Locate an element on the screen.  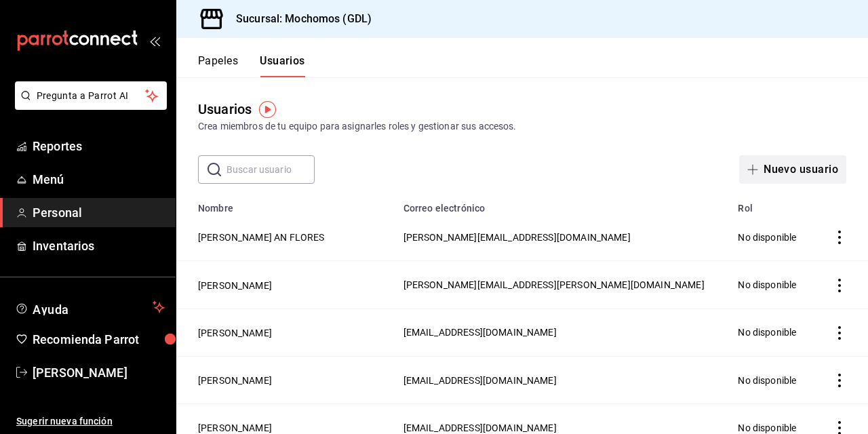
font: Papeles is located at coordinates (218, 61).